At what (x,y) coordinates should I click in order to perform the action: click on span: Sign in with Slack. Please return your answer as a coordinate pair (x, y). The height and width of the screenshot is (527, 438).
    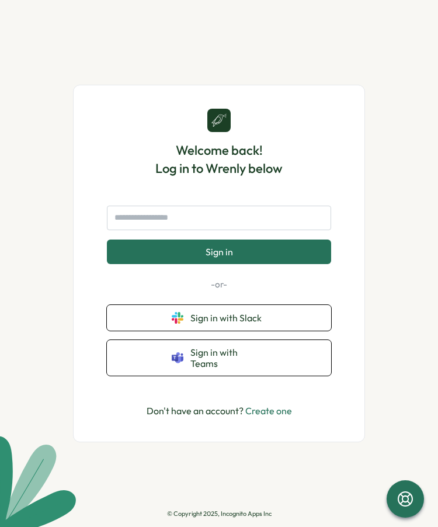
    Looking at the image, I should click on (228, 318).